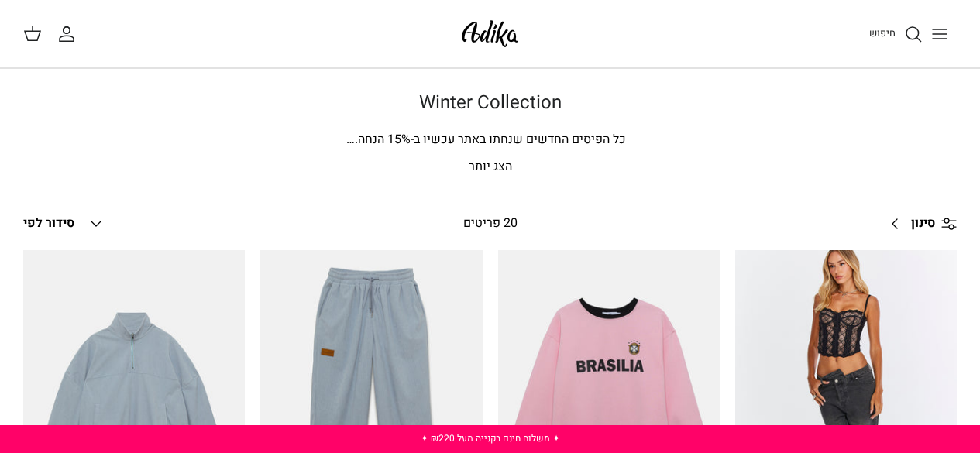 The image size is (980, 453). Describe the element at coordinates (490, 103) in the screenshot. I see `h1: Winter Collection` at that location.